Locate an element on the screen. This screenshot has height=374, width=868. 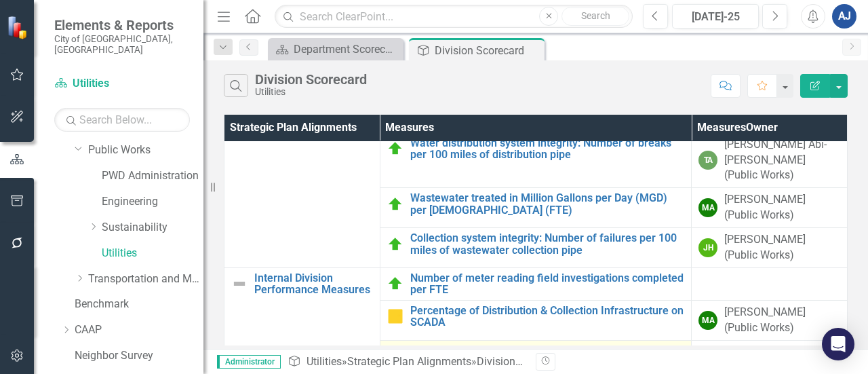
img: Not Defined is located at coordinates (239, 284).